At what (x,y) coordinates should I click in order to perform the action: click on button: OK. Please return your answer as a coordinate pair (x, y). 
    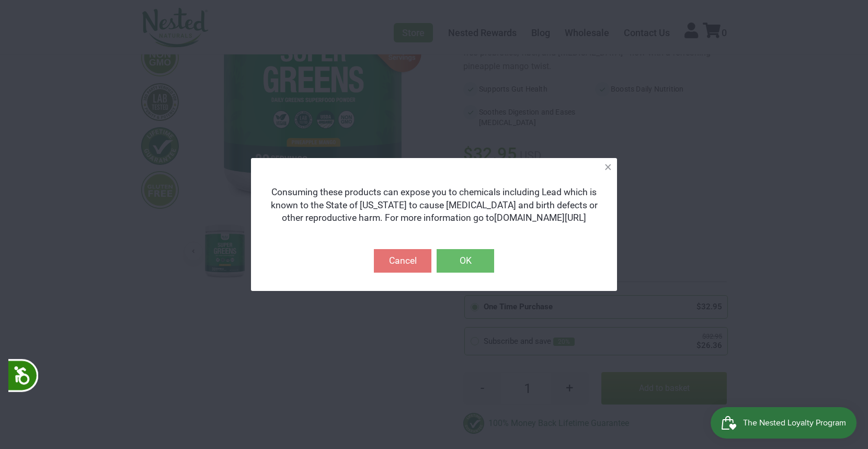
    Looking at the image, I should click on (466, 261).